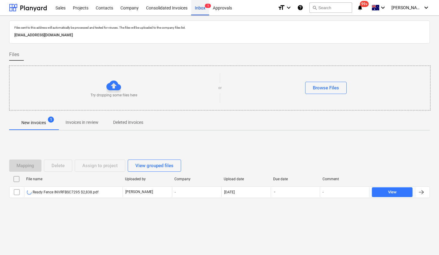  Describe the element at coordinates (128, 122) in the screenshot. I see `p: Deleted invoices` at that location.